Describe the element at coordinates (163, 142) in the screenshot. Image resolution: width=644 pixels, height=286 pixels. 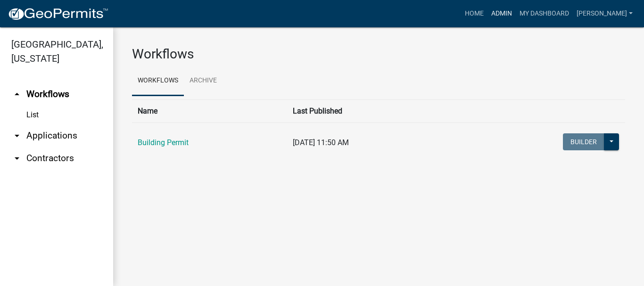
I see `a: Building Permit` at that location.